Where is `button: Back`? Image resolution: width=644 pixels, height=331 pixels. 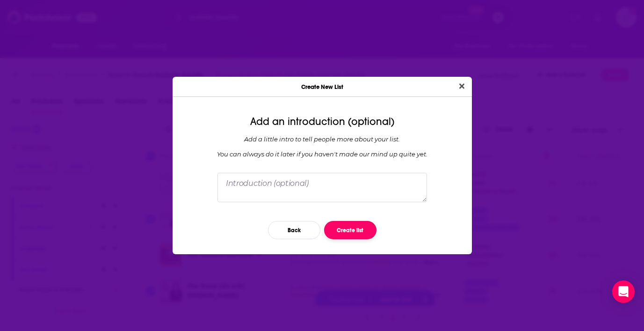 button: Back is located at coordinates (294, 230).